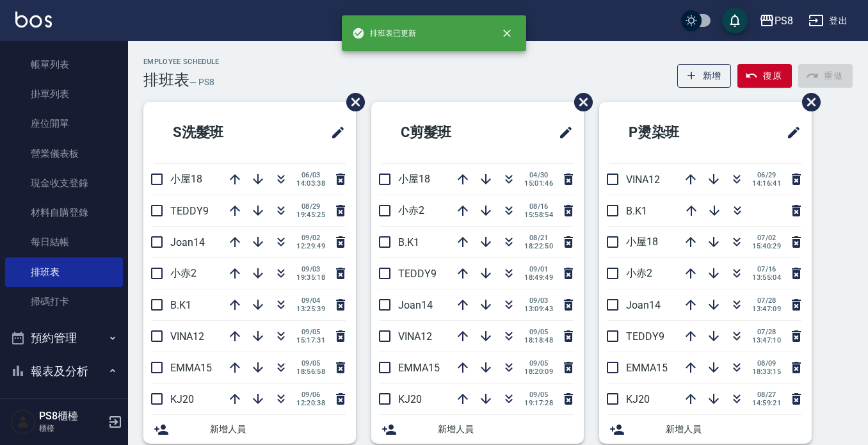  I want to click on h6: — PS8, so click(202, 82).